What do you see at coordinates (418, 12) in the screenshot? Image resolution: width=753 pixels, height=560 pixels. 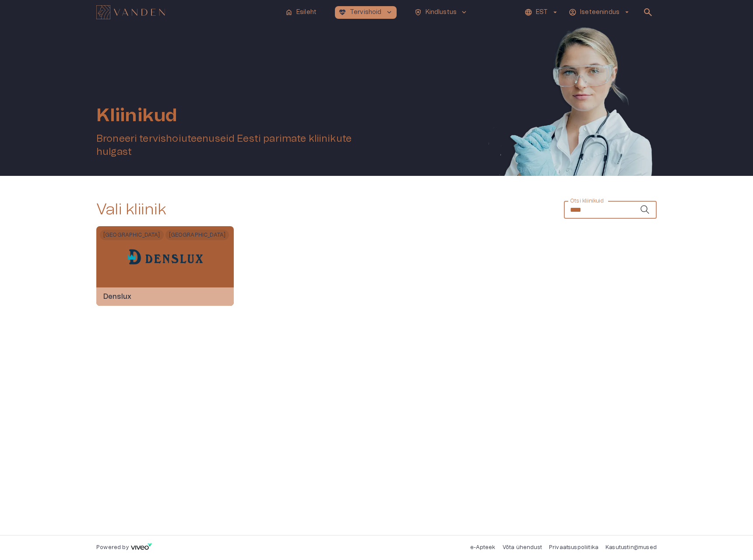 I see `span: health_and_safety` at bounding box center [418, 12].